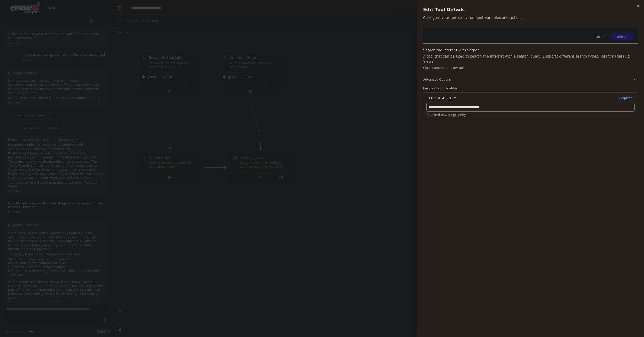 This screenshot has width=644, height=337. I want to click on p: A tool that can be used to search the internet with a search_query. Supports different search typ..., so click(531, 59).